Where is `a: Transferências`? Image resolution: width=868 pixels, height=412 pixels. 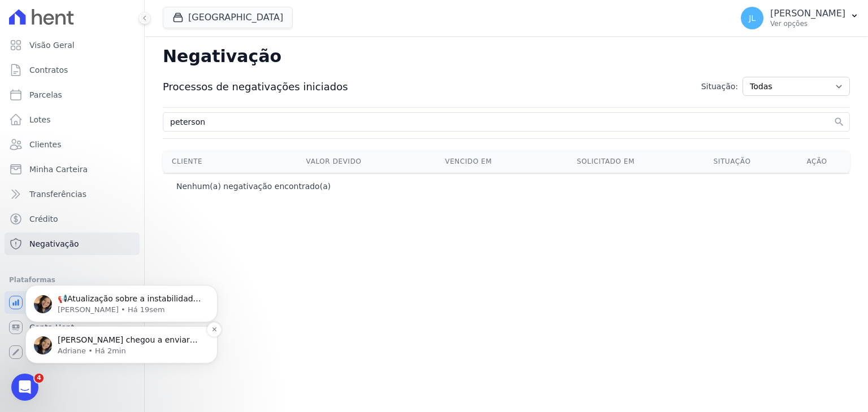 a: Transferências is located at coordinates (72, 194).